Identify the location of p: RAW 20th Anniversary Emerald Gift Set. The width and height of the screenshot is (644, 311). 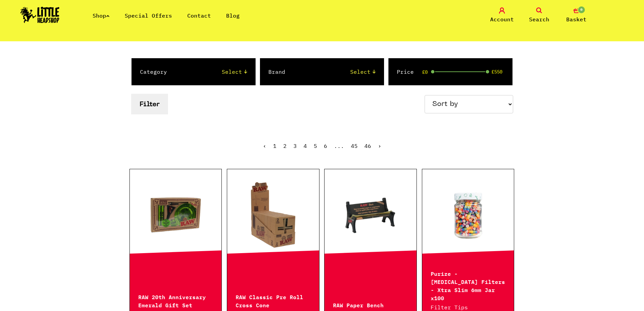
(176, 300).